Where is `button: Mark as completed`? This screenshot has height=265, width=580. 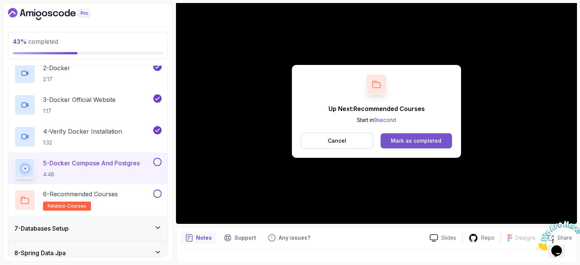 button: Mark as completed is located at coordinates (416, 141).